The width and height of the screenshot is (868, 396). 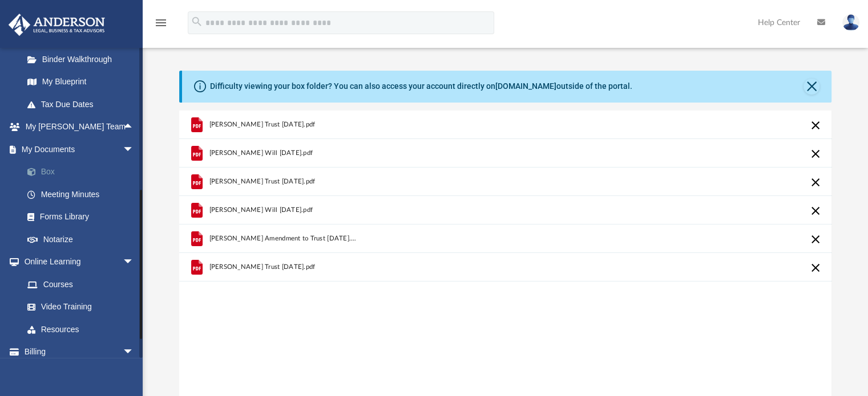 What do you see at coordinates (80, 353) in the screenshot?
I see `a: Billingarrow_drop_down` at bounding box center [80, 353].